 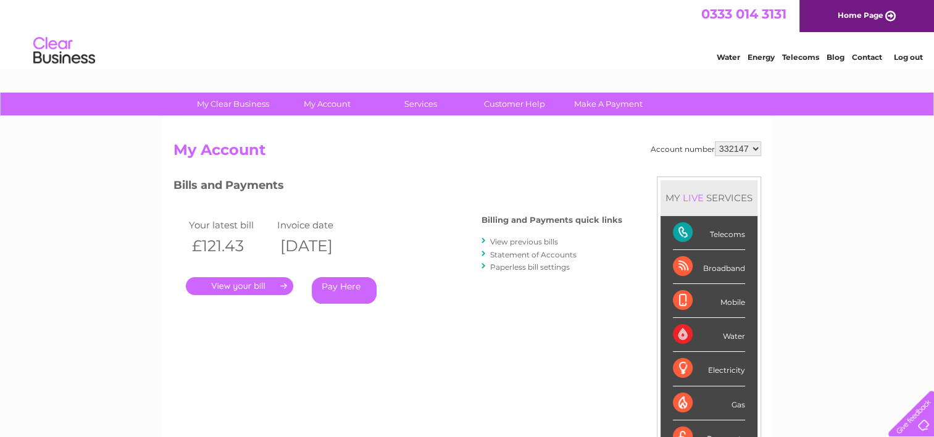 What do you see at coordinates (709, 335) in the screenshot?
I see `div: Water` at bounding box center [709, 335].